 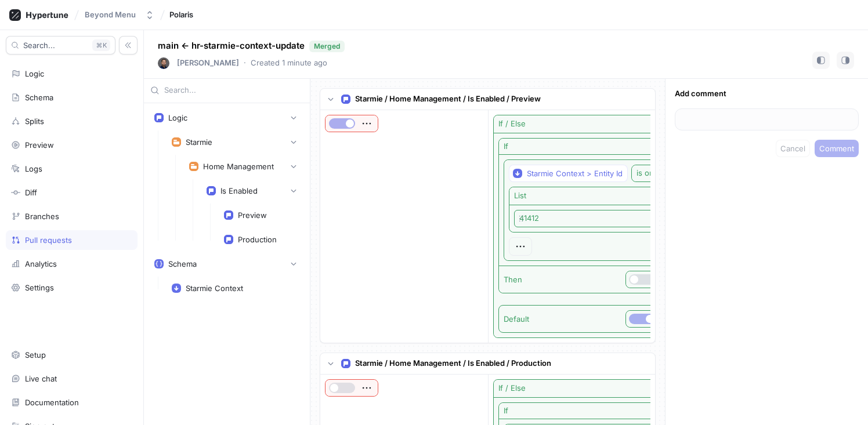 I want to click on p: Then, so click(x=513, y=280).